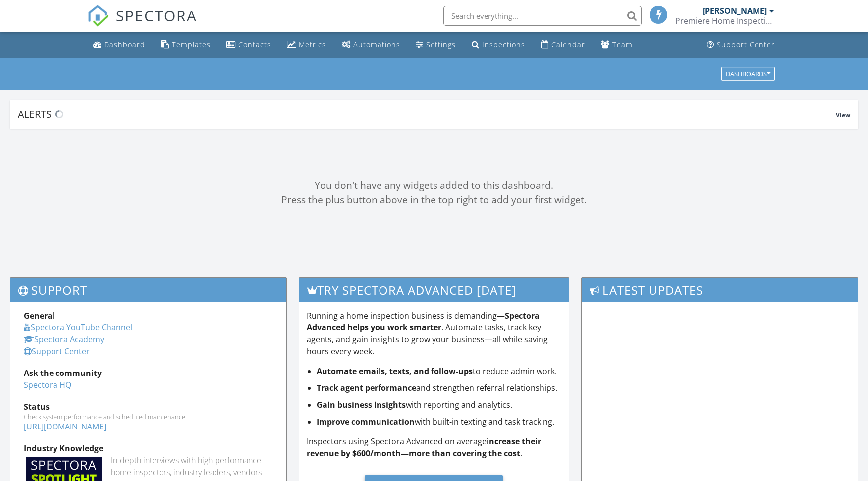 The image size is (868, 481). I want to click on div: Support Center, so click(745, 44).